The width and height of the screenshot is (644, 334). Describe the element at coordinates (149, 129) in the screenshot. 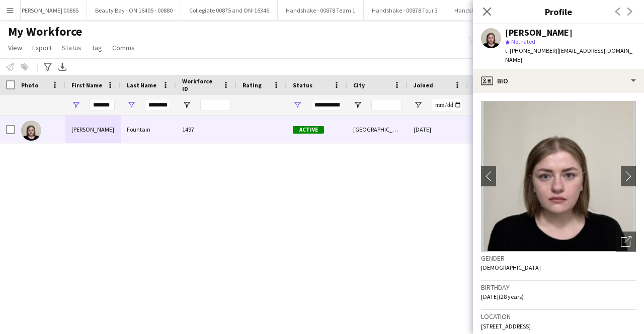

I see `div: Fountain` at that location.